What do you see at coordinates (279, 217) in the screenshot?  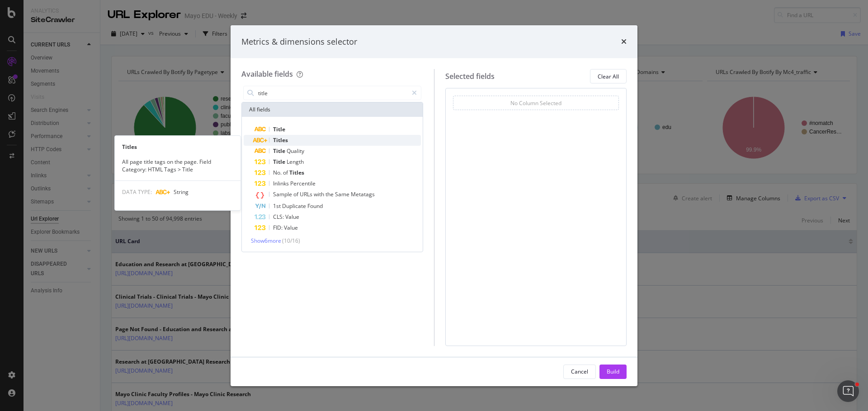 I see `span: CLS:` at bounding box center [279, 217].